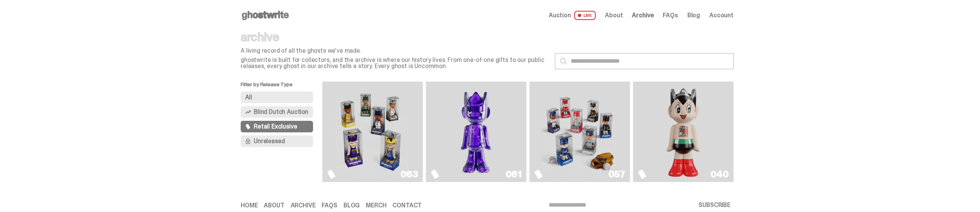 Image resolution: width=980 pixels, height=212 pixels. I want to click on a: Home, so click(249, 205).